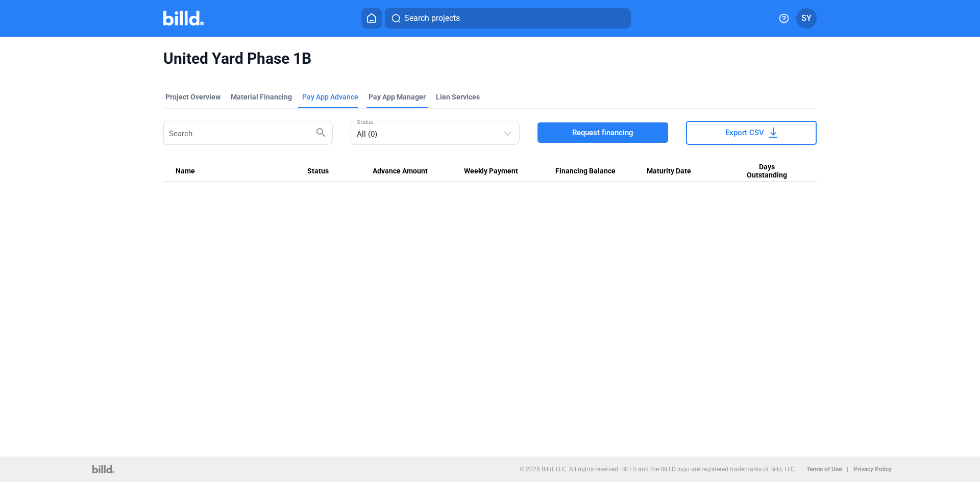  Describe the element at coordinates (491, 172) in the screenshot. I see `span: Weekly Payment` at that location.